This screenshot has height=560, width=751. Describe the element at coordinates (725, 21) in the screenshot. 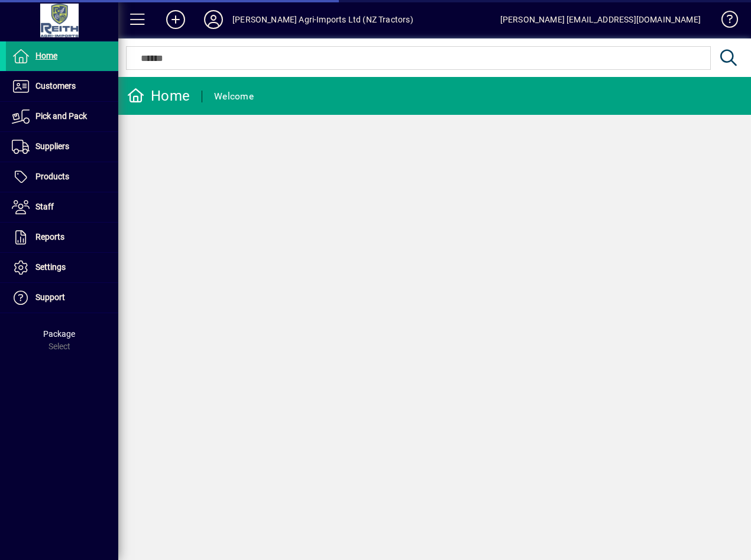

I see `a: Knowledge Base` at that location.